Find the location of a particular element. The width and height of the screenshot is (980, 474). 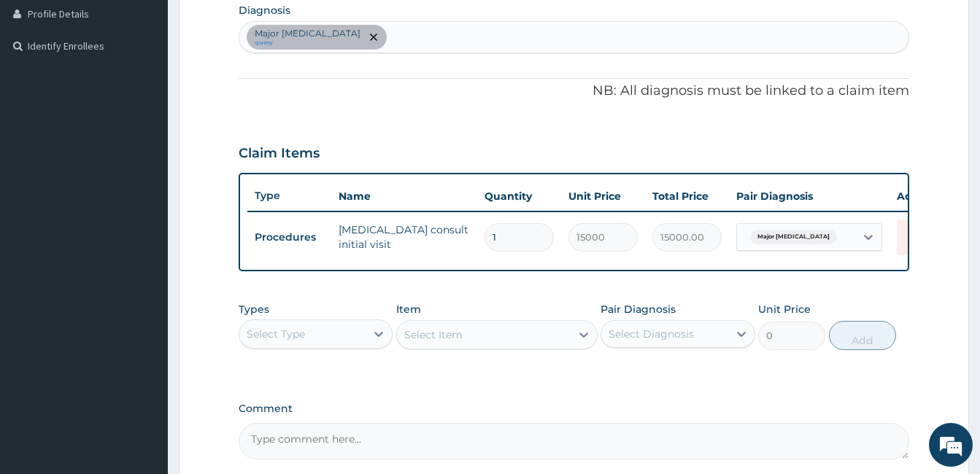

label: Comment is located at coordinates (574, 409).